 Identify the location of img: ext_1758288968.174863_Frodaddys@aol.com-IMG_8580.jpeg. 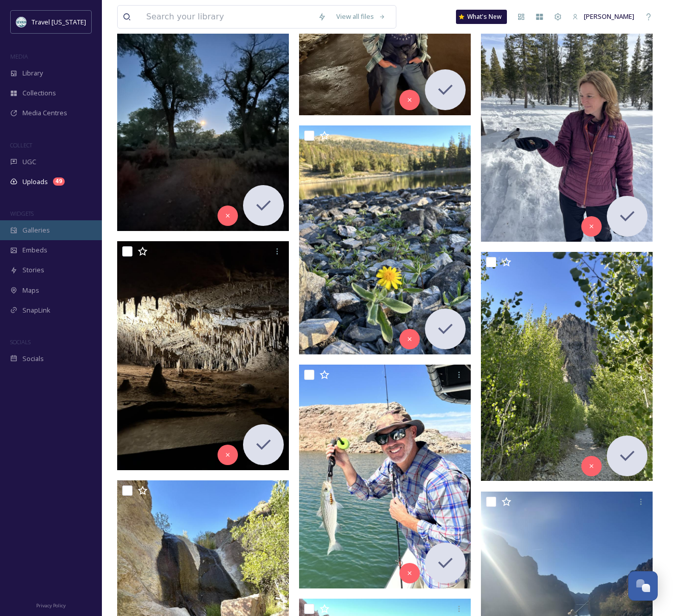
(203, 355).